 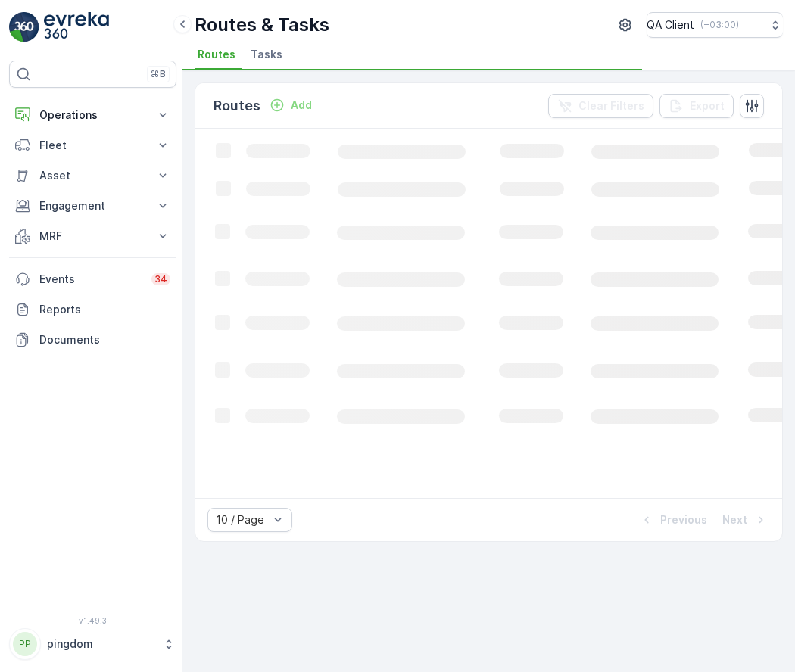 What do you see at coordinates (101, 644) in the screenshot?
I see `p: pingdom` at bounding box center [101, 644].